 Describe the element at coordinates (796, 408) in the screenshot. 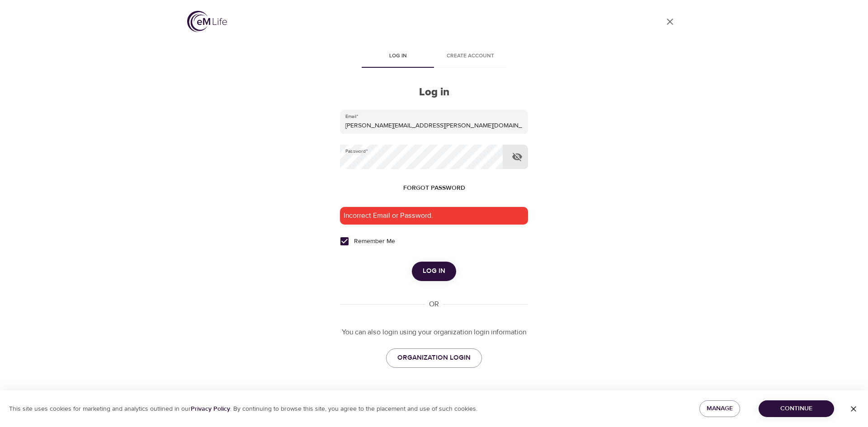

I see `span: Continue` at that location.